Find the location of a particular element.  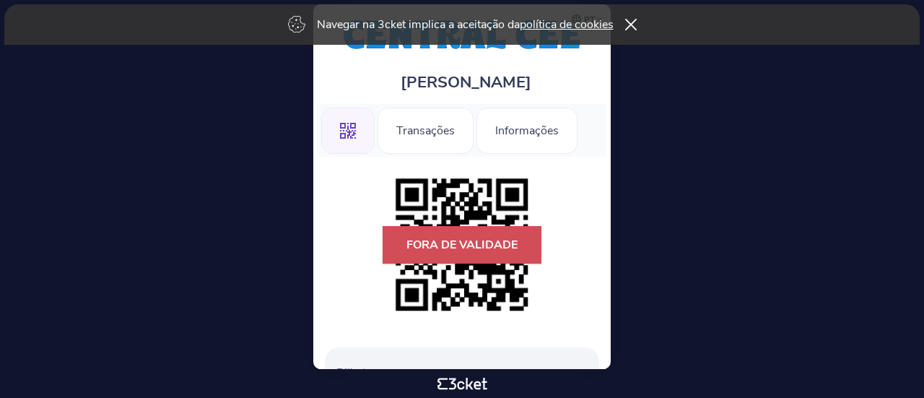

p: Navegar na 3cket implica a aceitação da is located at coordinates (465, 25).